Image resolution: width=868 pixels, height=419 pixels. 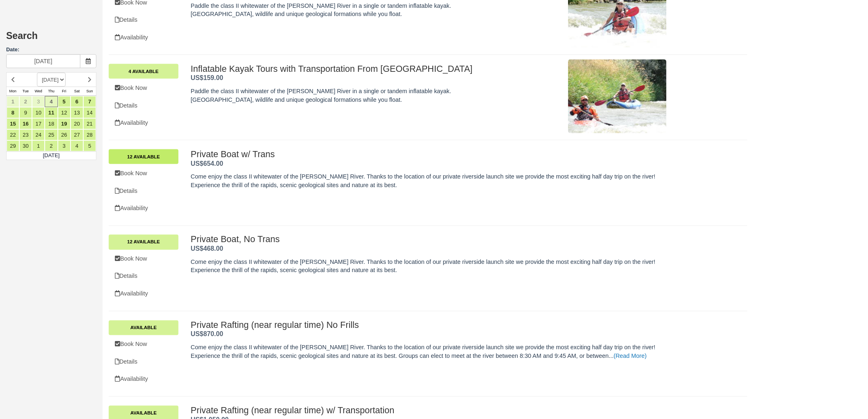 I want to click on a: 22, so click(x=13, y=135).